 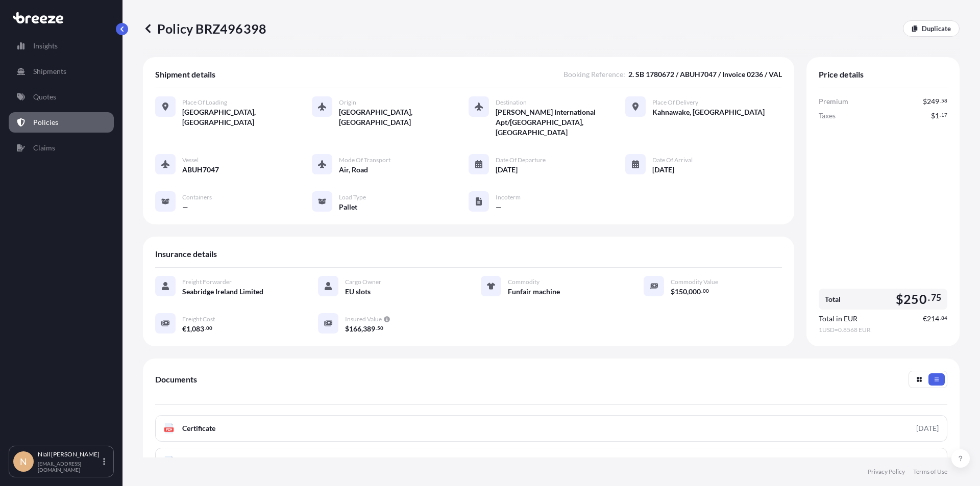 I want to click on span: 58, so click(x=945, y=100).